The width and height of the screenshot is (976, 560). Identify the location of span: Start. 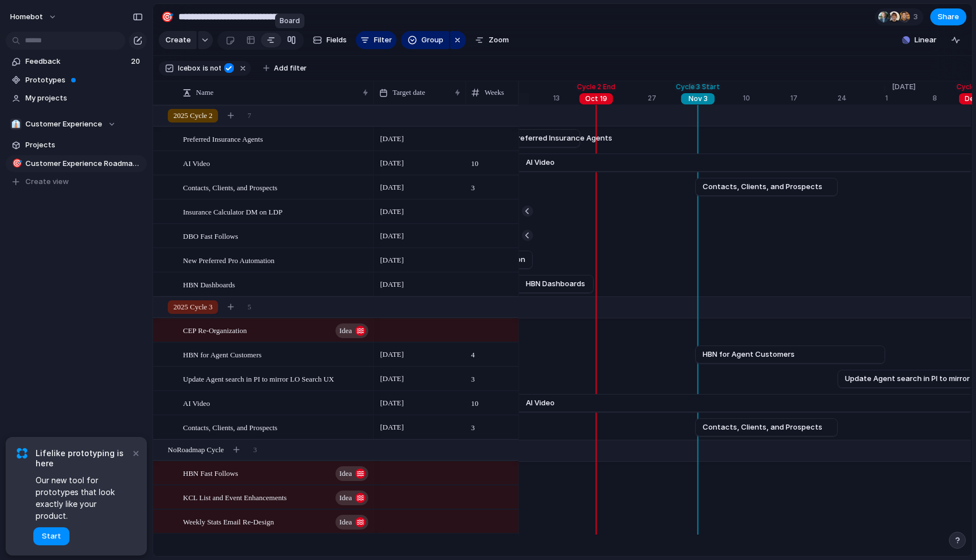
(51, 536).